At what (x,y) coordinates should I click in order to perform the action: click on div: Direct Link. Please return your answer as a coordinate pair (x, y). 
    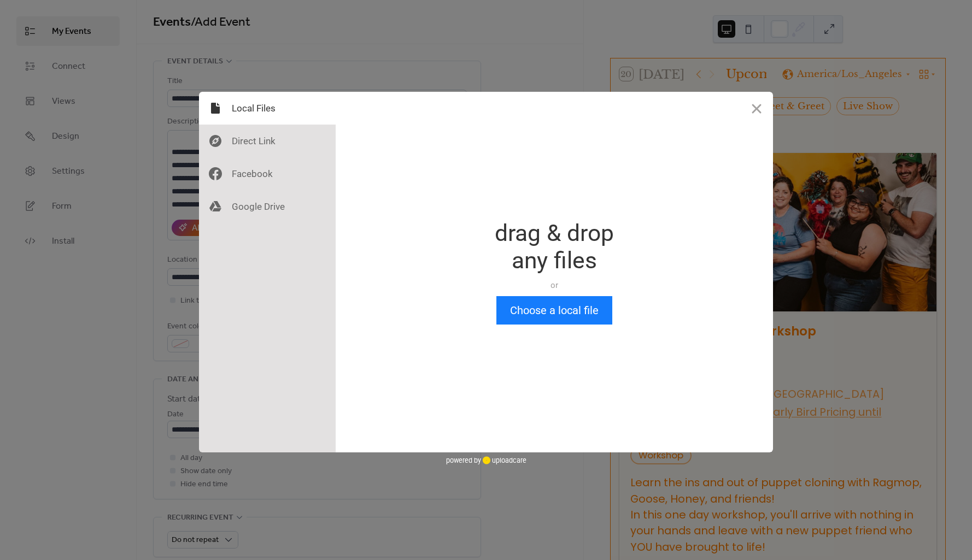
    Looking at the image, I should click on (267, 141).